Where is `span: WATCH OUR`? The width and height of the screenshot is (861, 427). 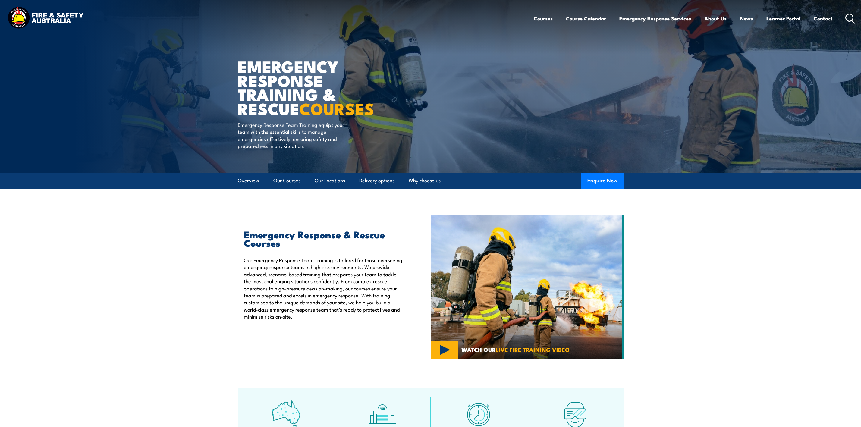
span: WATCH OUR is located at coordinates (515, 349).